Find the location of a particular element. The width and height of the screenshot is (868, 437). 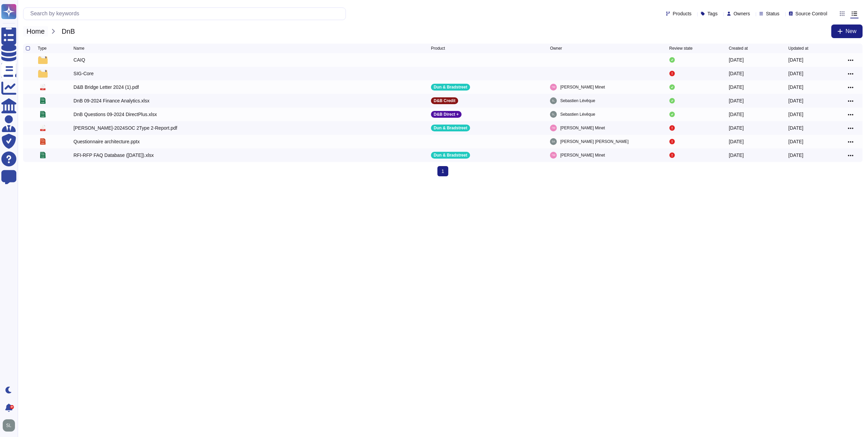

span: Source Control is located at coordinates (811, 13).